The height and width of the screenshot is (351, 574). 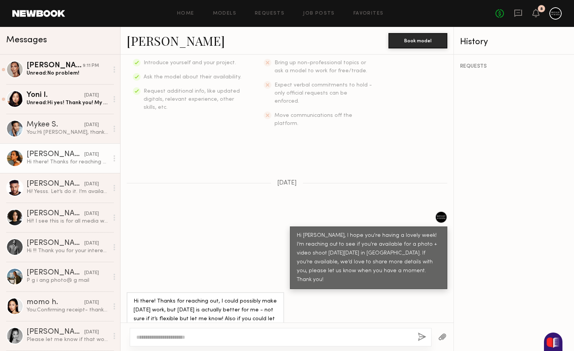 I want to click on button: Book model, so click(x=418, y=41).